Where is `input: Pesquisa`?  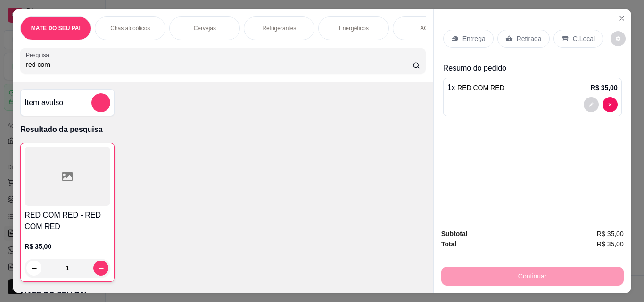 input: Pesquisa is located at coordinates (219, 65).